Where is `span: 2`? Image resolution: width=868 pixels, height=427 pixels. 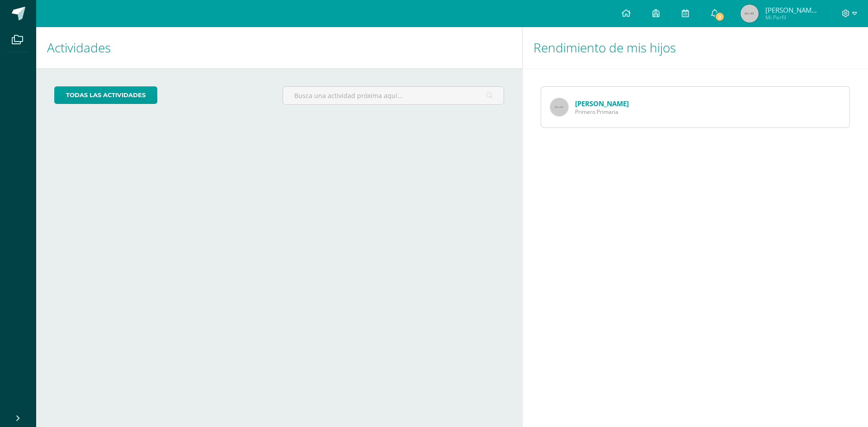
span: 2 is located at coordinates (720, 16).